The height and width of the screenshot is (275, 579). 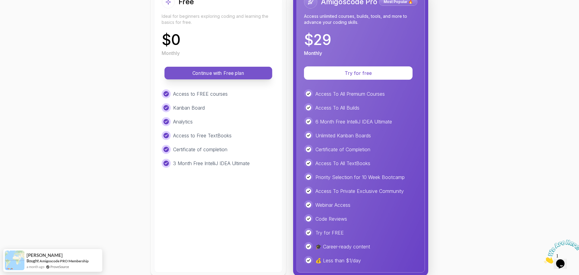 What do you see at coordinates (360, 191) in the screenshot?
I see `p: Access To Private Exclusive Community` at bounding box center [360, 191].